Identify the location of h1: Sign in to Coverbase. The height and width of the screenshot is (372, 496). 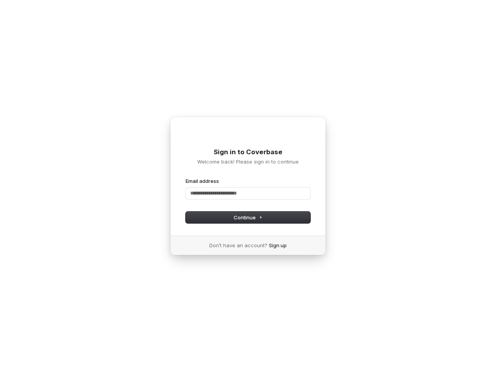
(248, 152).